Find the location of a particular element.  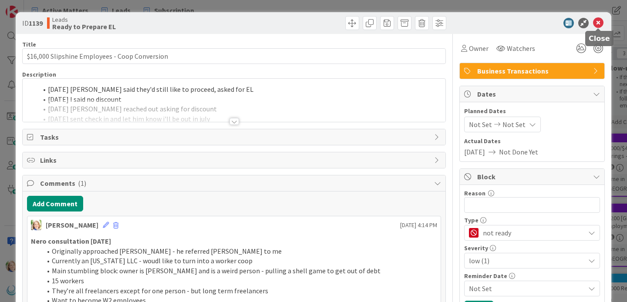

span: Severity is located at coordinates (476, 248).